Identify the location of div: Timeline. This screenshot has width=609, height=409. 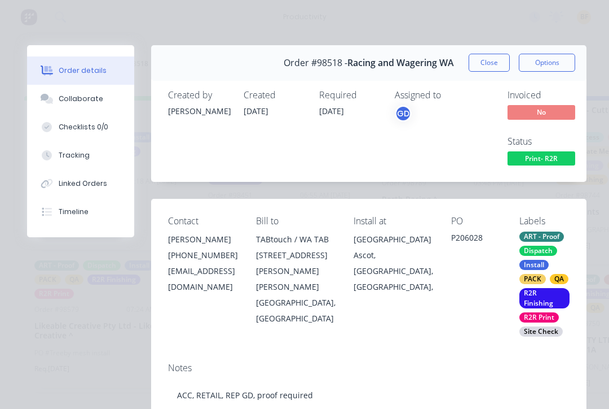
(73, 212).